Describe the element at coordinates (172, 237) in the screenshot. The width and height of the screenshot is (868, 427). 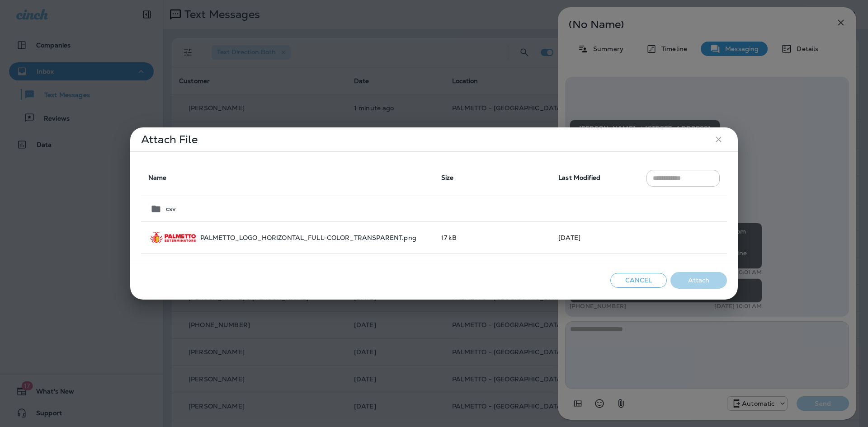
I see `img: PALMETTO_LOGO_HORIZONTAL_FULL-COLOR_TRANSPARENT.png` at that location.